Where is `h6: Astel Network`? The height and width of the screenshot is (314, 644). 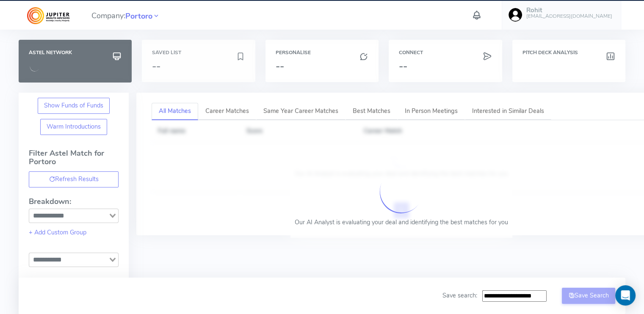 h6: Astel Network is located at coordinates (75, 52).